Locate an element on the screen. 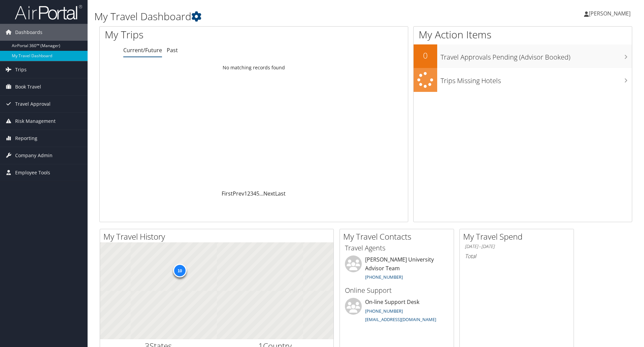 The height and width of the screenshot is (347, 644). h2: 0 is located at coordinates (425, 56).